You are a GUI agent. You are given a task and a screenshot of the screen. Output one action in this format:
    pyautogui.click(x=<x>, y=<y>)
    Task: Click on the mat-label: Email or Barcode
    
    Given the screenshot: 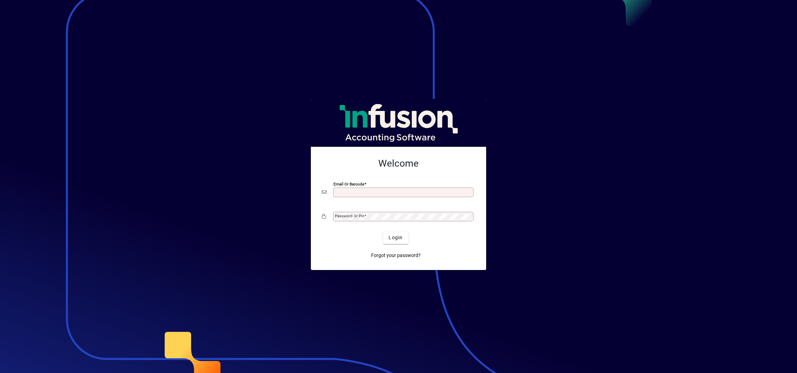 What is the action you would take?
    pyautogui.click(x=349, y=184)
    